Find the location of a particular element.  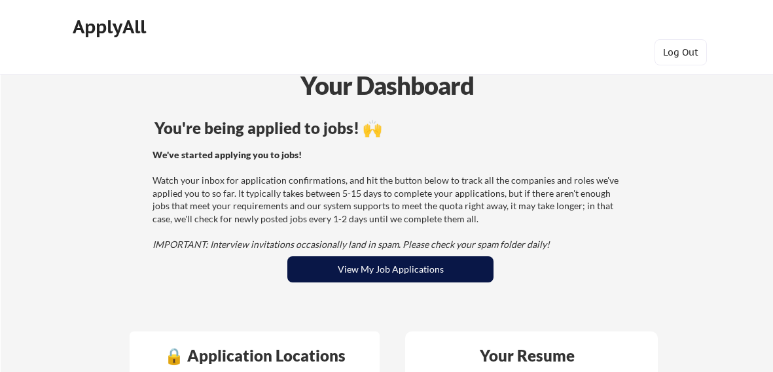

strong: We've started applying you to jobs! is located at coordinates (227, 154).